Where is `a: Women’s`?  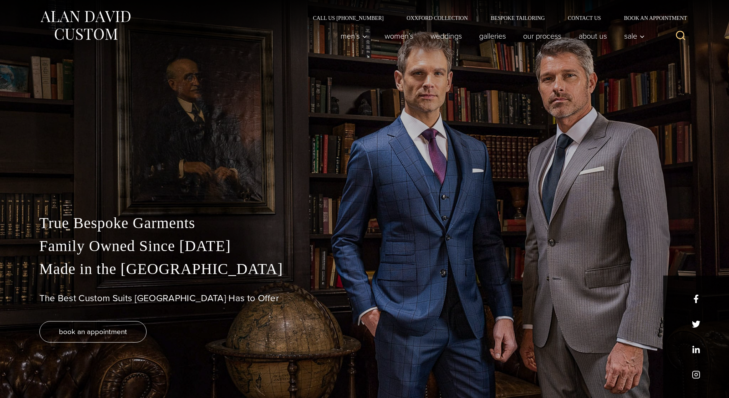 a: Women’s is located at coordinates (399, 36).